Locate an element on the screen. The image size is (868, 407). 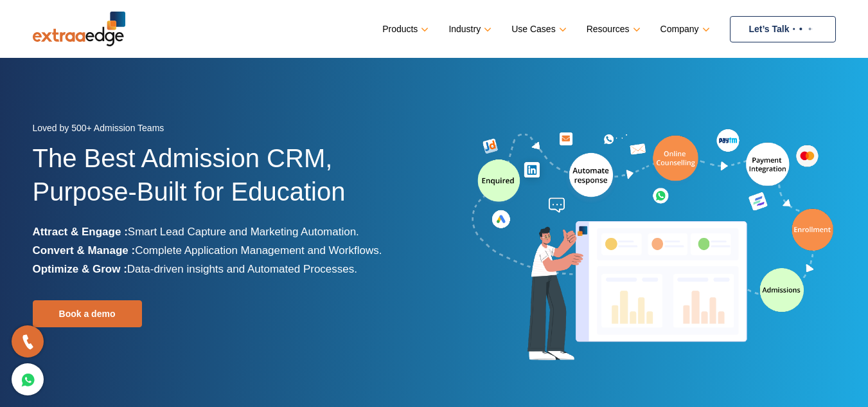
b: Convert & Manage : is located at coordinates (84, 250).